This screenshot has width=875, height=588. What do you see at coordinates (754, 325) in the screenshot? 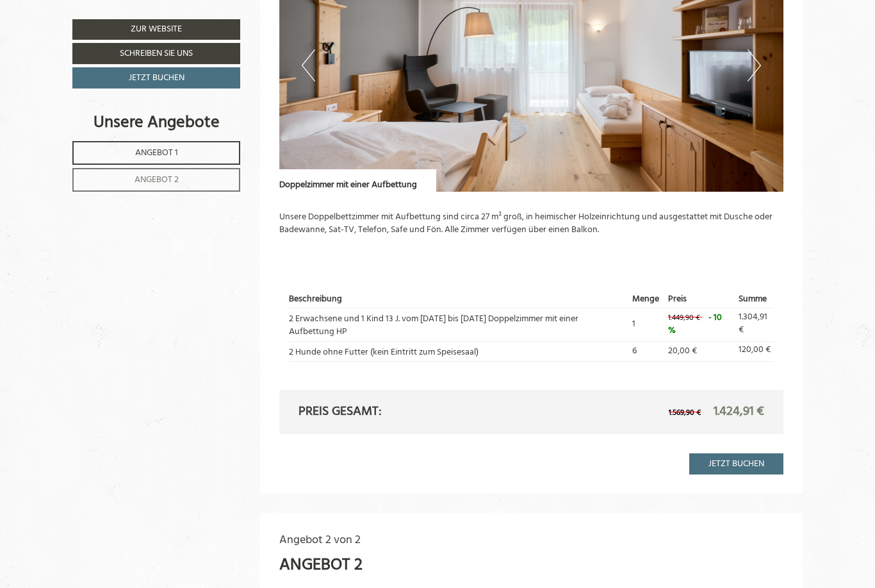
I see `td: 1.304,91 €` at bounding box center [754, 325].